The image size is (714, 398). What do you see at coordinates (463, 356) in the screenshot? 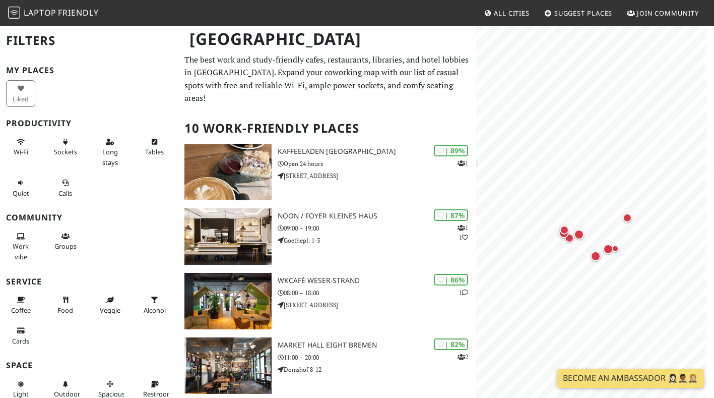
I see `p: 2` at bounding box center [463, 356].